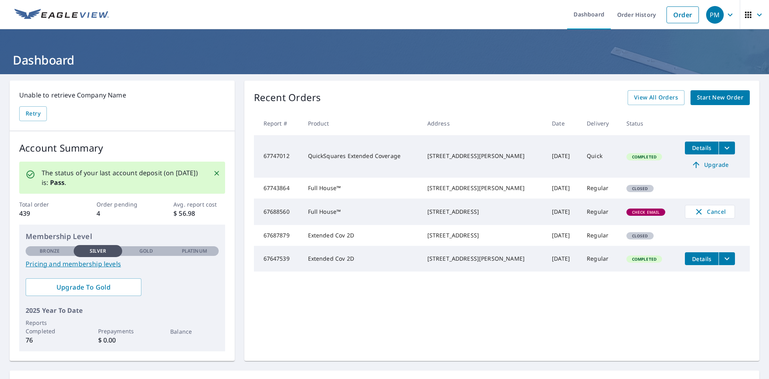  Describe the element at coordinates (720, 97) in the screenshot. I see `a: Start New Order` at that location.